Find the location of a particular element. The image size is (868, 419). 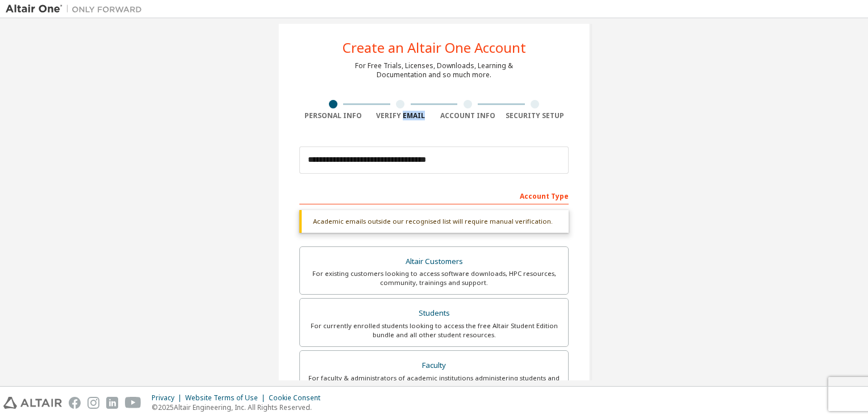

img: linkedin.svg is located at coordinates (112, 403).